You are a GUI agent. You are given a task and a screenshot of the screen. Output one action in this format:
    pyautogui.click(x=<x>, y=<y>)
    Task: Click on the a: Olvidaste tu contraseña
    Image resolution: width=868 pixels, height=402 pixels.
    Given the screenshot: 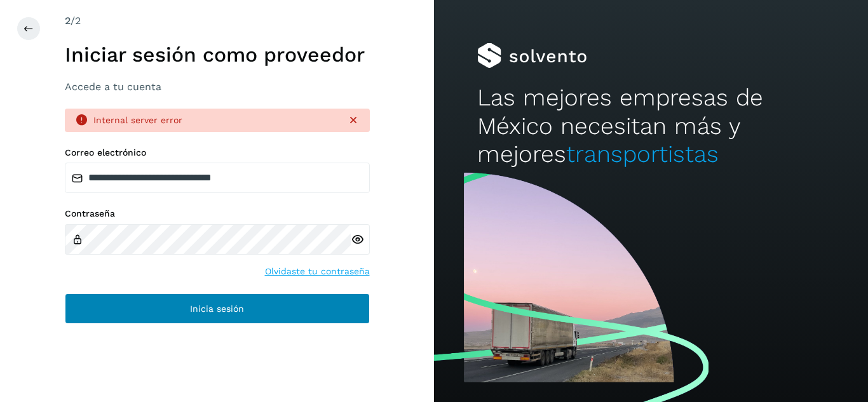 What is the action you would take?
    pyautogui.click(x=317, y=271)
    